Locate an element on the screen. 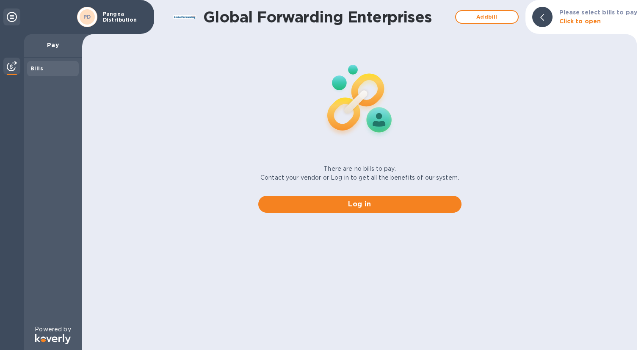 The image size is (644, 350). b: Please select bills to pay is located at coordinates (598, 12).